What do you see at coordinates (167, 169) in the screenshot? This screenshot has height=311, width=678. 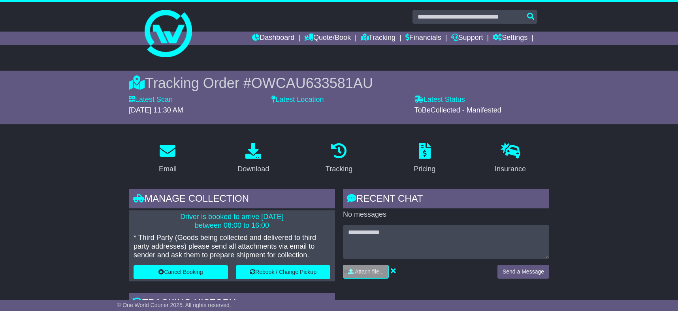 I see `div: Email` at bounding box center [167, 169].